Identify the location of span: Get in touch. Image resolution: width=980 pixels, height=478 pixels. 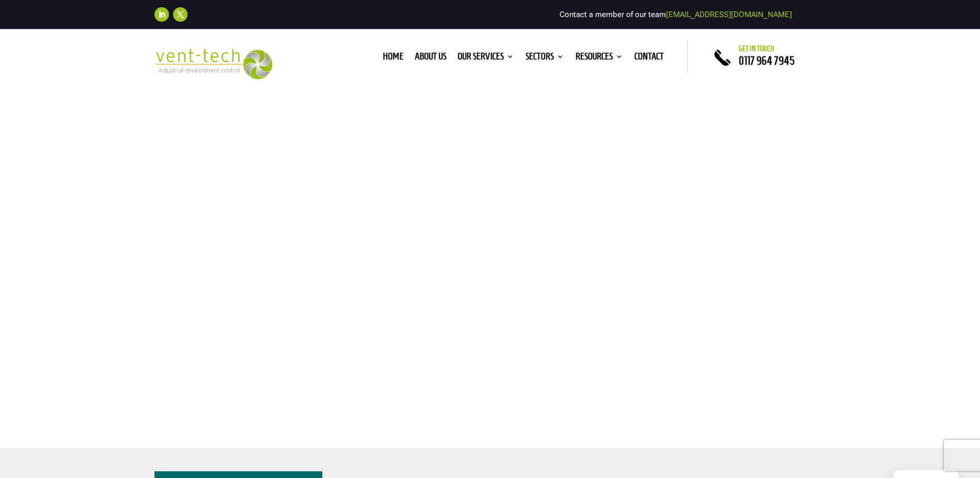
(756, 48).